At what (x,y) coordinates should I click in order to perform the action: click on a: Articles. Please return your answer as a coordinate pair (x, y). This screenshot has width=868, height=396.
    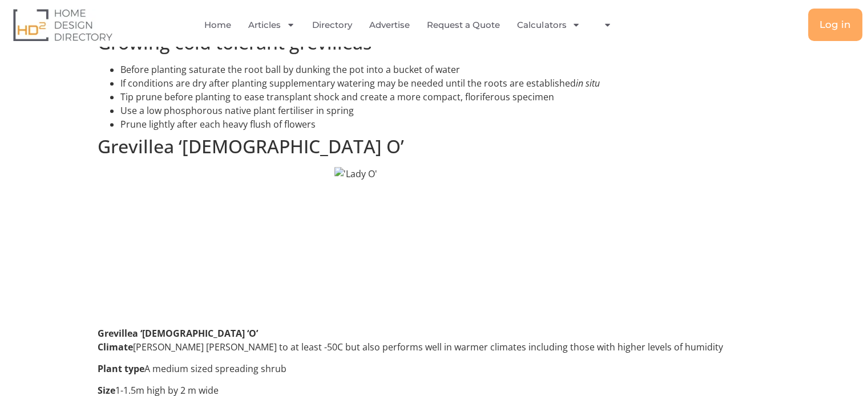
    Looking at the image, I should click on (271, 25).